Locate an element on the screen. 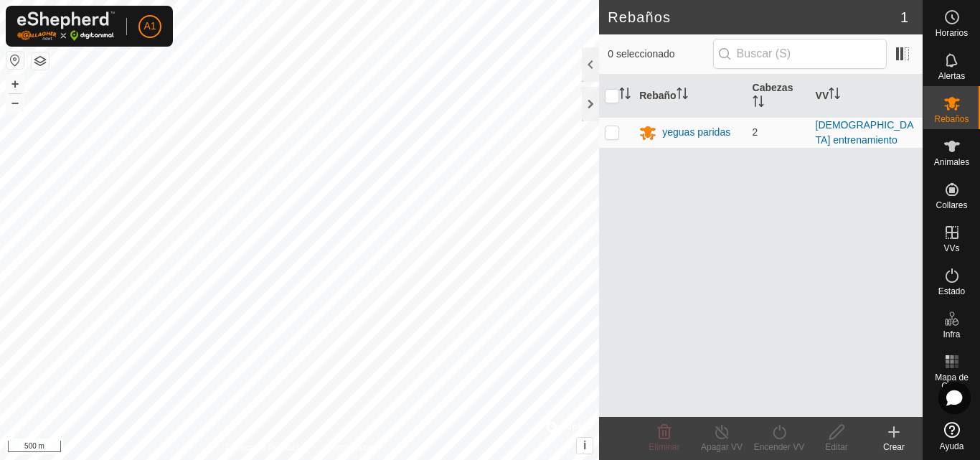 The image size is (980, 460). img: Logo Gallagher is located at coordinates (66, 26).